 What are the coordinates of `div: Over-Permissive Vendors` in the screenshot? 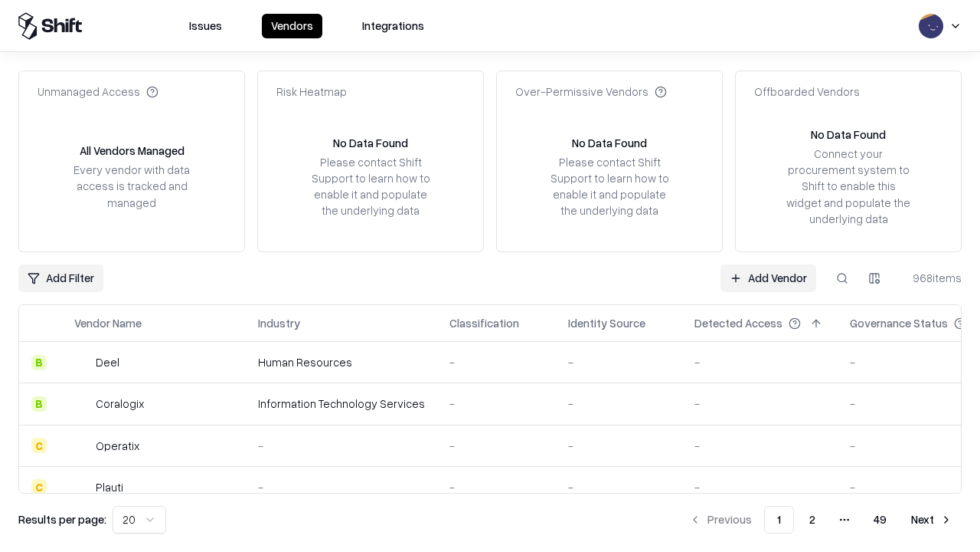 It's located at (591, 91).